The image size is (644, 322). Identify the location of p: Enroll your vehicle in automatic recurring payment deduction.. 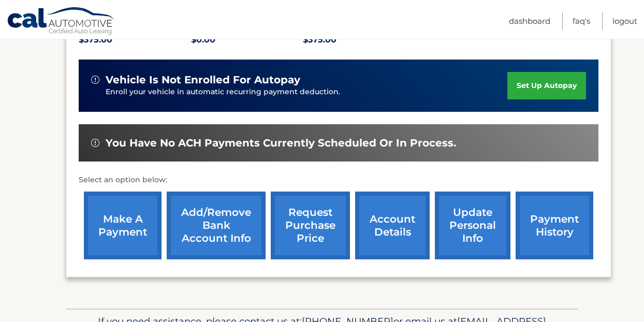
(306, 92).